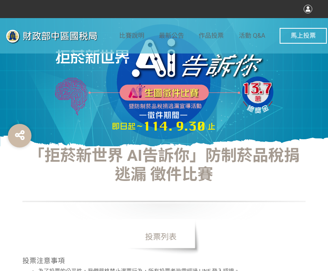 The image size is (328, 271). I want to click on a: 最新公告, so click(172, 36).